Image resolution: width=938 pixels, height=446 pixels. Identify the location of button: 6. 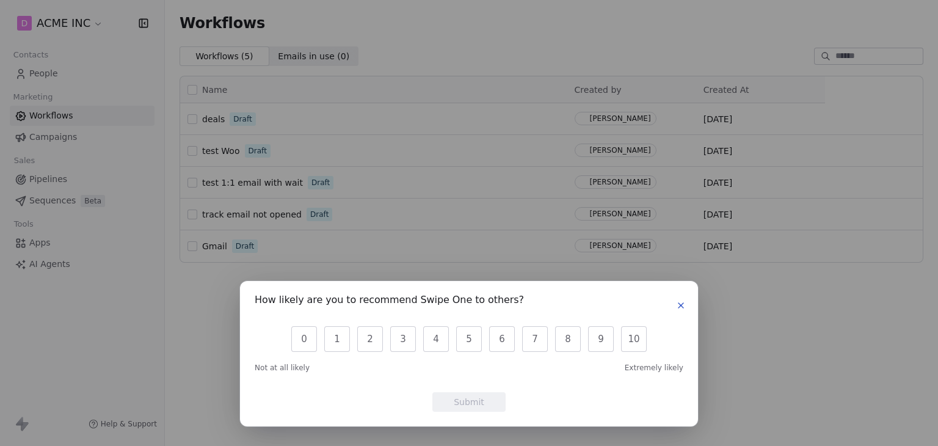
(502, 339).